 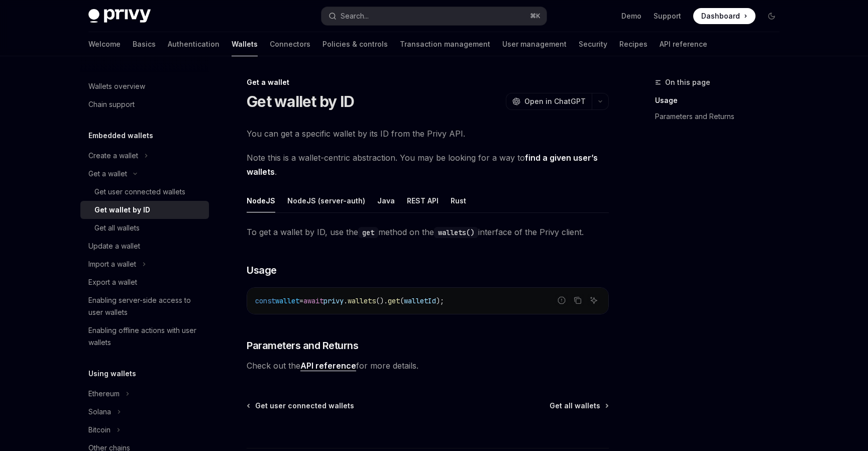 What do you see at coordinates (121, 136) in the screenshot?
I see `h5: Embedded wallets` at bounding box center [121, 136].